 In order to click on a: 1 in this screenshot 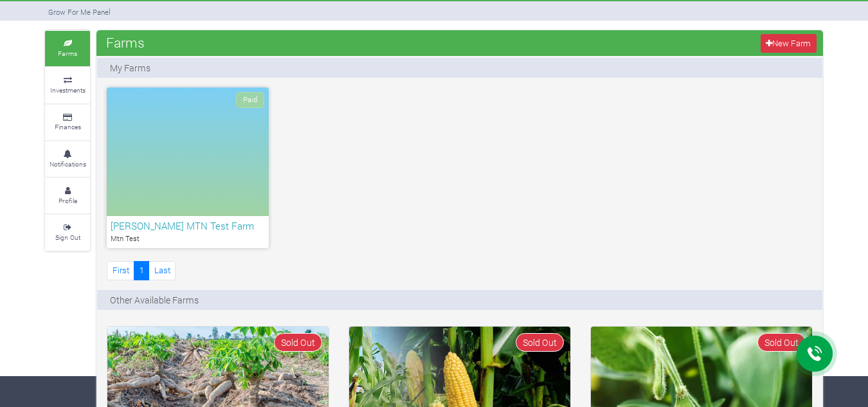, I will do `click(141, 270)`.